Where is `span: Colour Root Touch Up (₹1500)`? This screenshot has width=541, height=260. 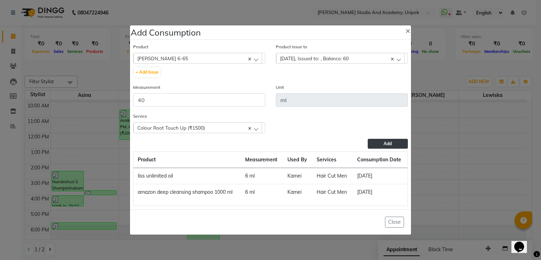
span: Colour Root Touch Up (₹1500) is located at coordinates (171, 128).